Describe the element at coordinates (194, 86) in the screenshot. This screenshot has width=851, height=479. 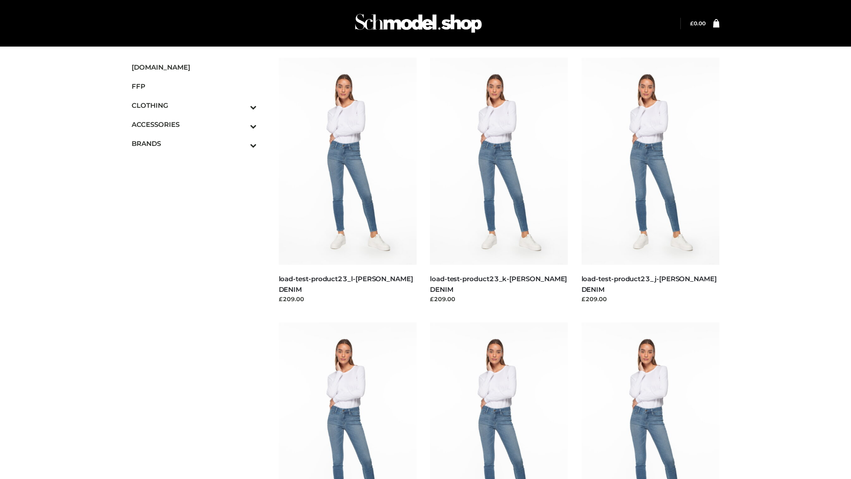
I see `span: FFP` at that location.